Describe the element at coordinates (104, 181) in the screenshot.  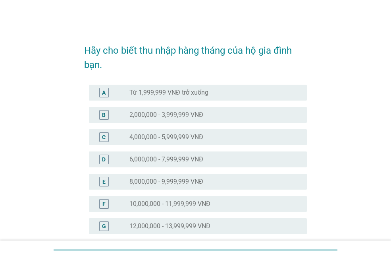
I see `div: E` at that location.